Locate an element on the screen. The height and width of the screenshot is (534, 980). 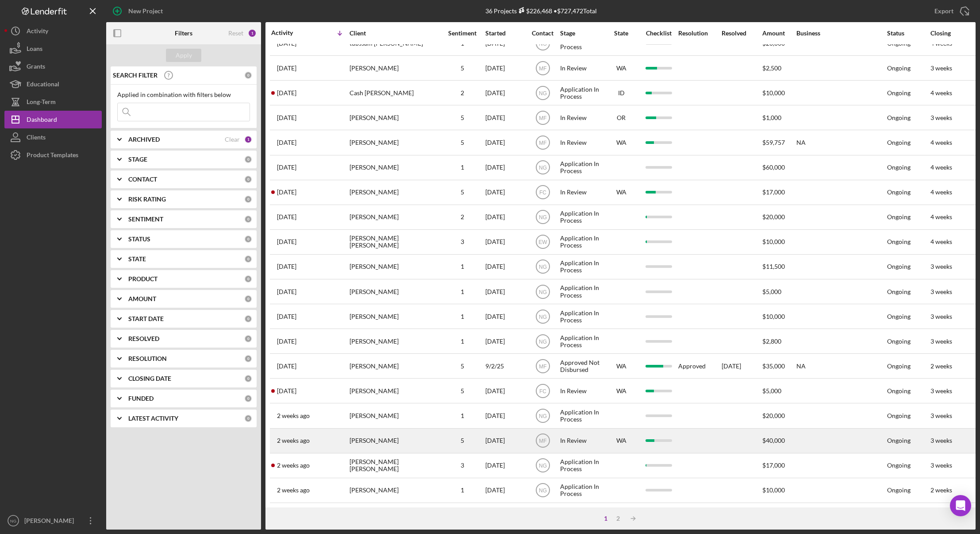
time: 2 weeks is located at coordinates (941, 490).